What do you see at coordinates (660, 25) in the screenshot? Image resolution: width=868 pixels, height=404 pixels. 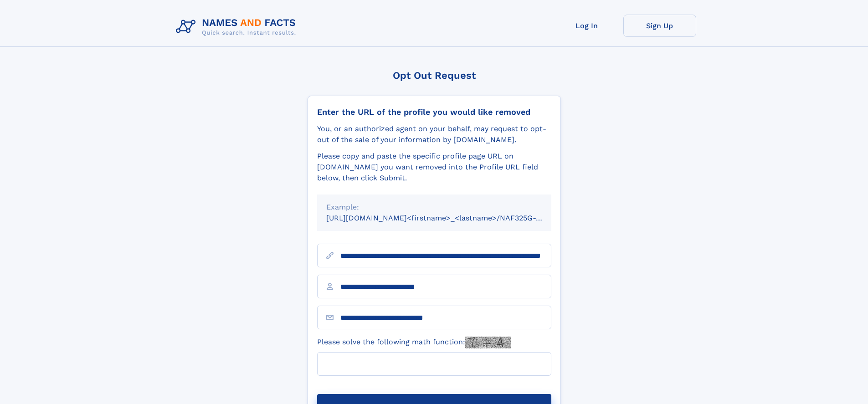 I see `a: Sign Up` at bounding box center [660, 25].